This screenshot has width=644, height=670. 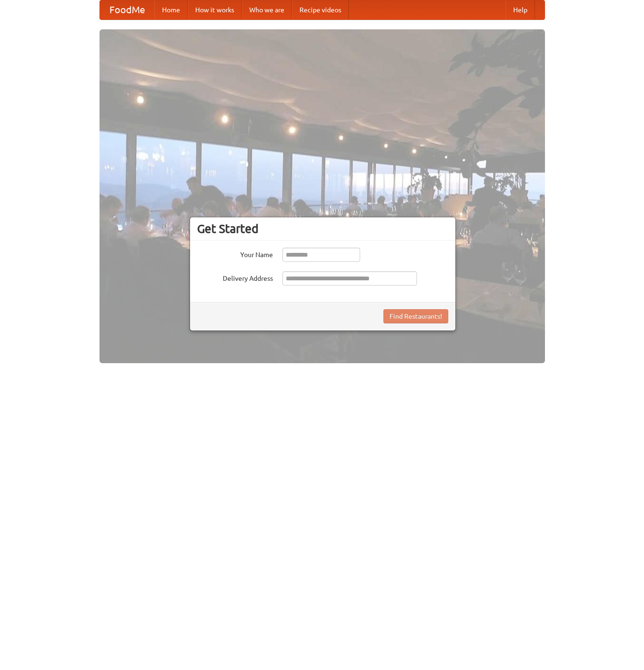 I want to click on a: Who we are, so click(x=266, y=10).